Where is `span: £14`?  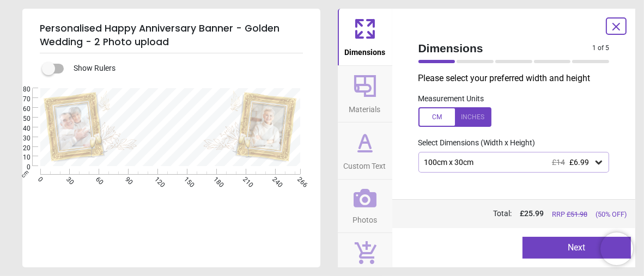
span: £14 is located at coordinates (558, 162).